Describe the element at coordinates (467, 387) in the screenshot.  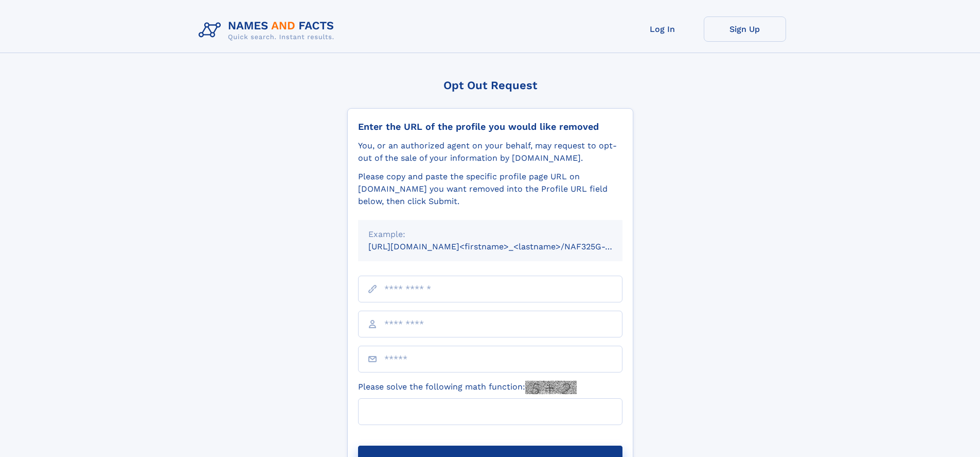
I see `label: Please solve the following math function:` at that location.